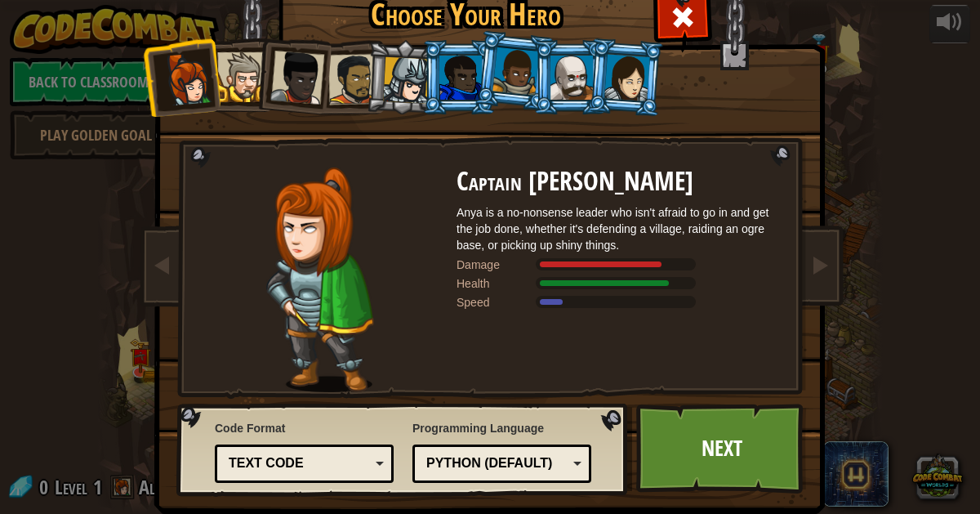 The width and height of the screenshot is (980, 514). I want to click on li: Arryn Stonewall, so click(514, 71).